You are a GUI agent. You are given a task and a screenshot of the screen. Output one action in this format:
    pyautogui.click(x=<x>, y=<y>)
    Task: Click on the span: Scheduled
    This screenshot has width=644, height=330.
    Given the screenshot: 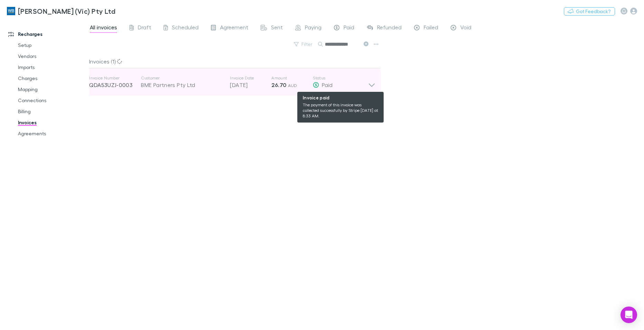 What is the action you would take?
    pyautogui.click(x=185, y=28)
    